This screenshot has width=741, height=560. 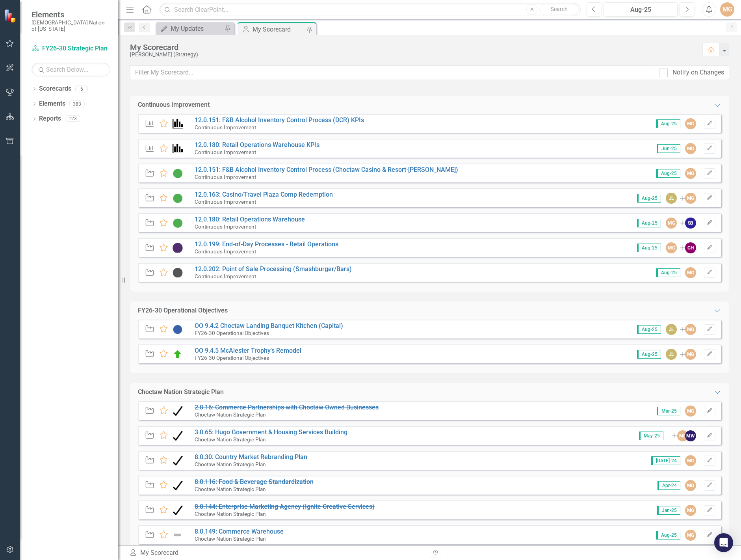 What do you see at coordinates (178, 329) in the screenshot?
I see `img: Not Started` at bounding box center [178, 329].